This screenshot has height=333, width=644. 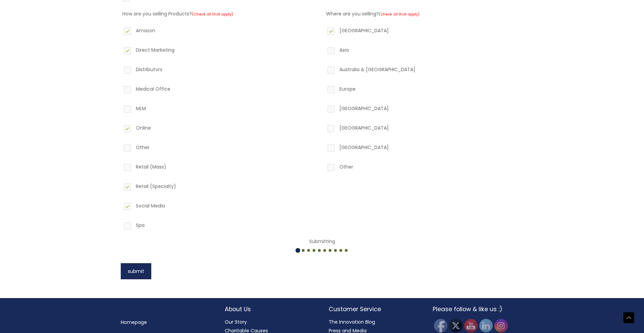 What do you see at coordinates (374, 309) in the screenshot?
I see `h2: Customer Service` at bounding box center [374, 309].